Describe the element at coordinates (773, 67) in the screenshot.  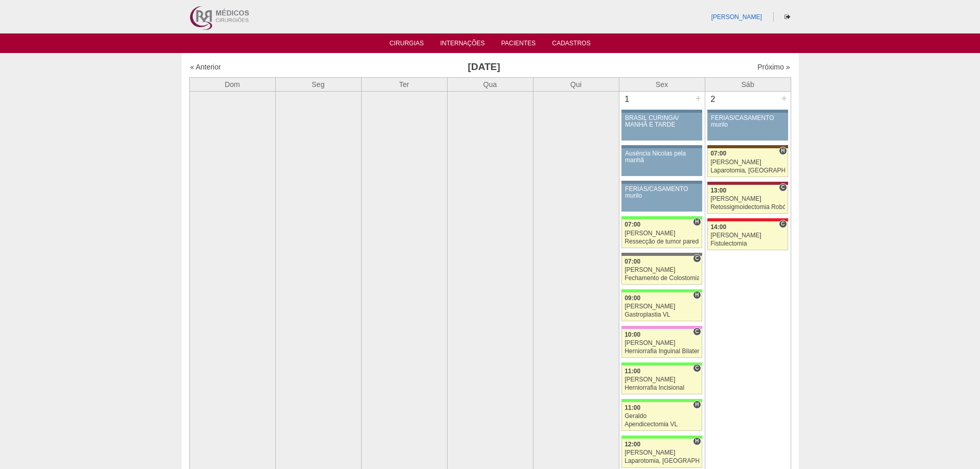
I see `a: Próximo »` at that location.